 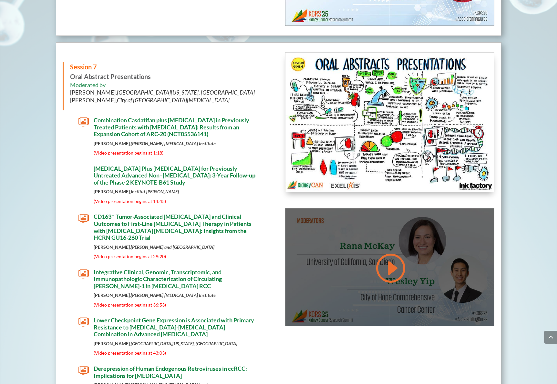 What do you see at coordinates (110, 72) in the screenshot?
I see `strong: Oral Abstract Presentations` at bounding box center [110, 72].